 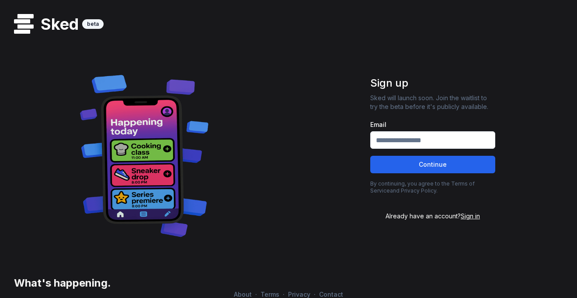 What do you see at coordinates (93, 24) in the screenshot?
I see `div: beta` at bounding box center [93, 24].